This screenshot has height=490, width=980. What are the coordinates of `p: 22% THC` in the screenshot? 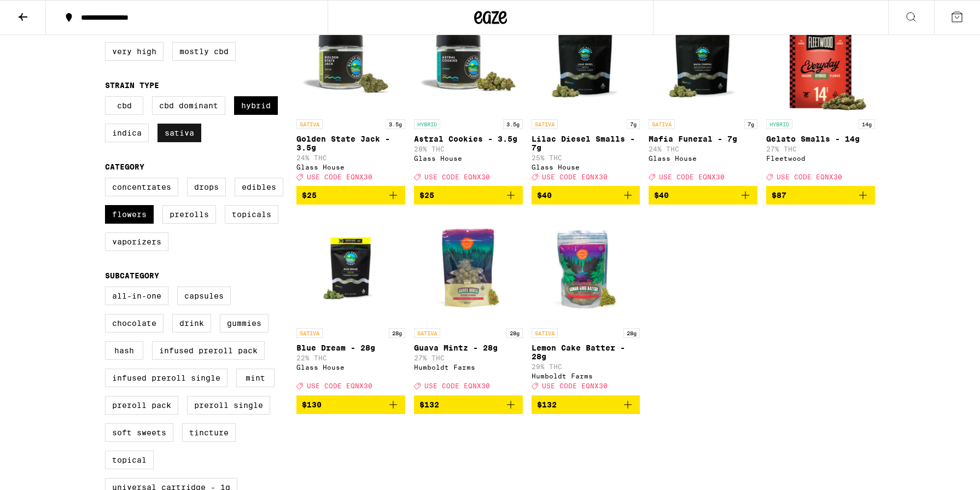 It's located at (350, 358).